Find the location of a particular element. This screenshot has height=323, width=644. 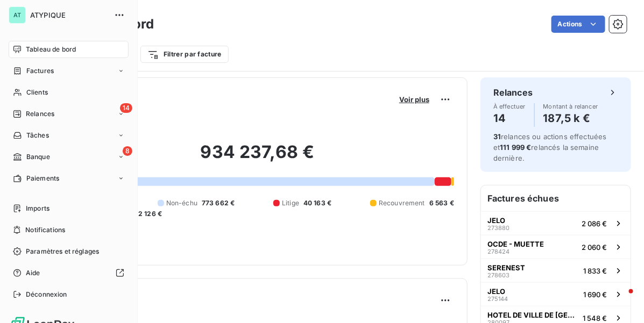

span: Notifications is located at coordinates (45, 230).